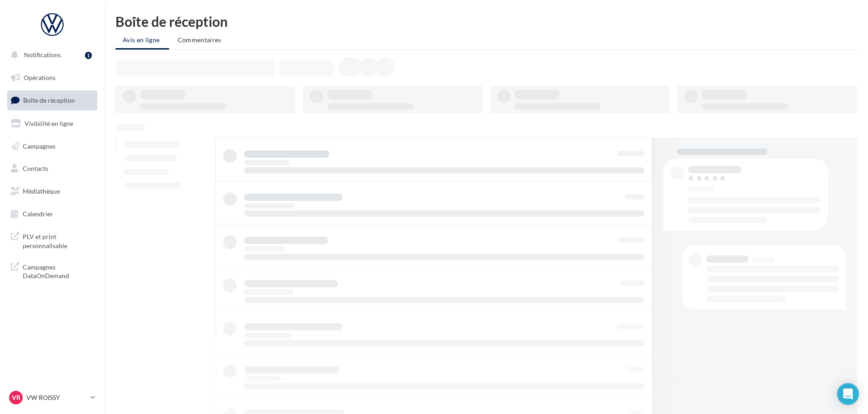  What do you see at coordinates (52, 271) in the screenshot?
I see `a: Campagnes DataOnDemand` at bounding box center [52, 271].